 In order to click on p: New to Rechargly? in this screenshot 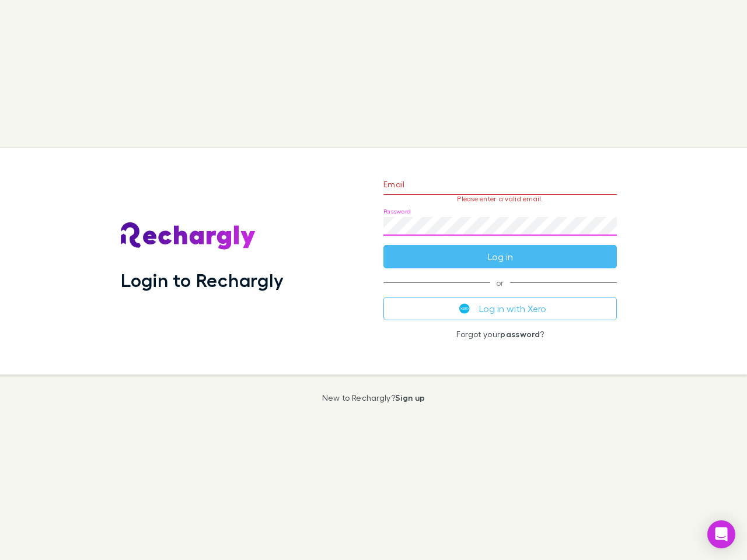, I will do `click(374, 398)`.